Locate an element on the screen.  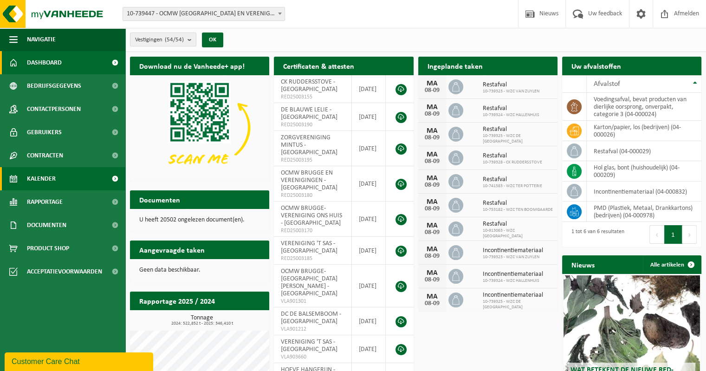
span: RED25003190 is located at coordinates (313, 125).